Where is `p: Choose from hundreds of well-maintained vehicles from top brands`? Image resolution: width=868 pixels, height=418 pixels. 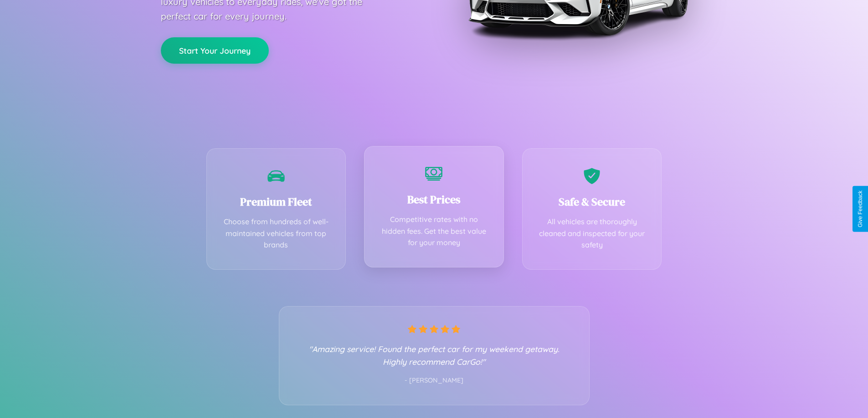
p: Choose from hundreds of well-maintained vehicles from top brands is located at coordinates (276, 233).